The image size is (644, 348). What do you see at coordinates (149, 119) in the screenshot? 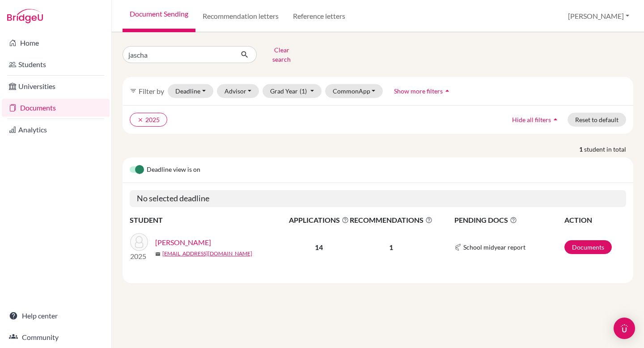
I see `button: clear2025` at bounding box center [149, 119].